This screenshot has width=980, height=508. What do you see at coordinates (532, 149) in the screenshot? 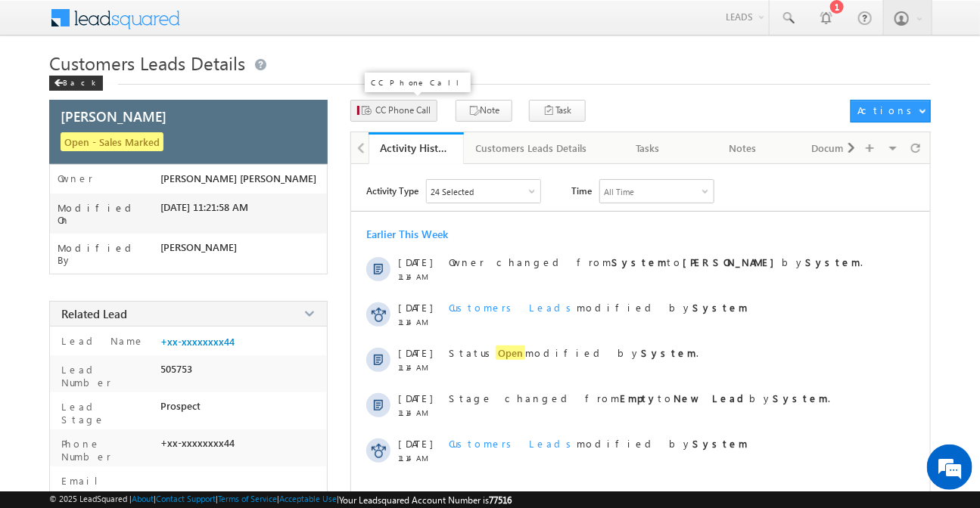
I see `a: Customers Leads Details` at bounding box center [532, 149].